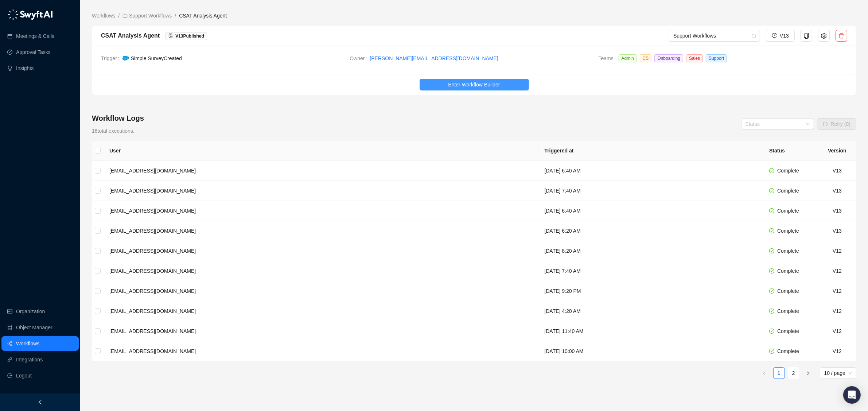 The image size is (868, 411). I want to click on span: Owner, so click(359, 59).